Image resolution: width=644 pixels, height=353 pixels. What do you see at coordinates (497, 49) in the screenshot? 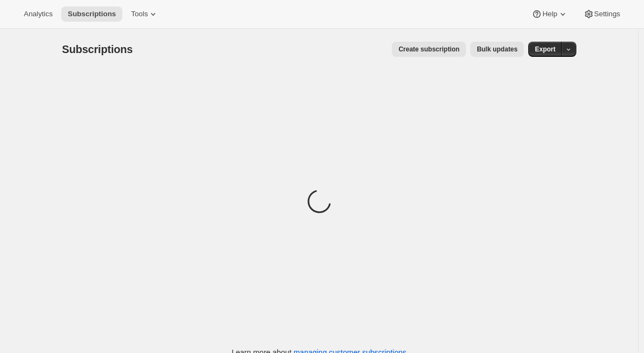
I see `span: Bulk updates` at bounding box center [497, 49].